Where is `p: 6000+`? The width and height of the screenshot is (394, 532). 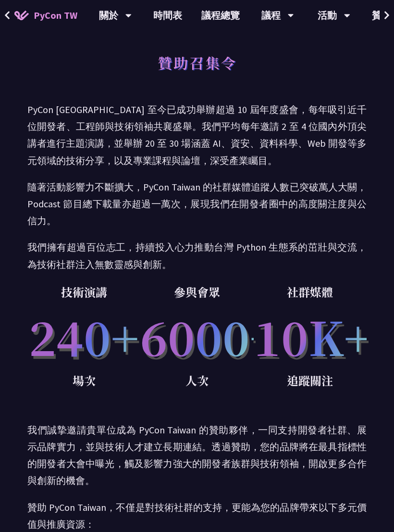 p: 6000+ is located at coordinates (197, 336).